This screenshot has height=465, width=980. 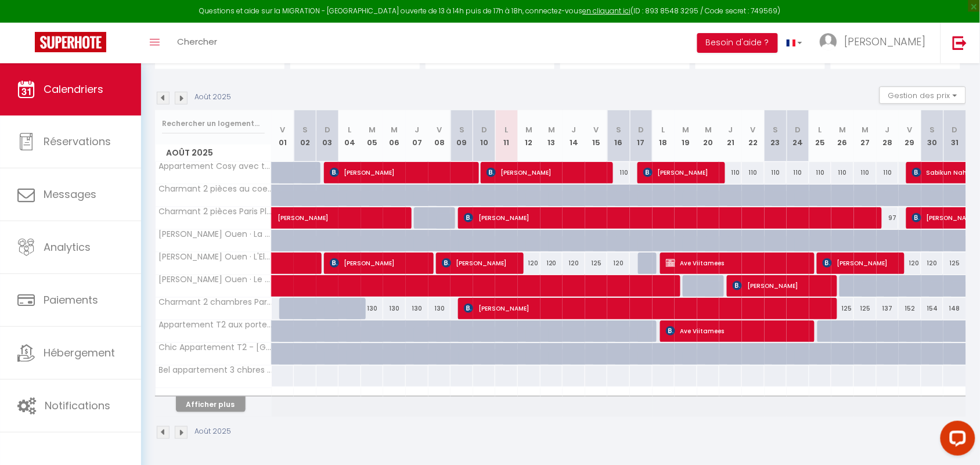 I want to click on th: 12, so click(x=529, y=136).